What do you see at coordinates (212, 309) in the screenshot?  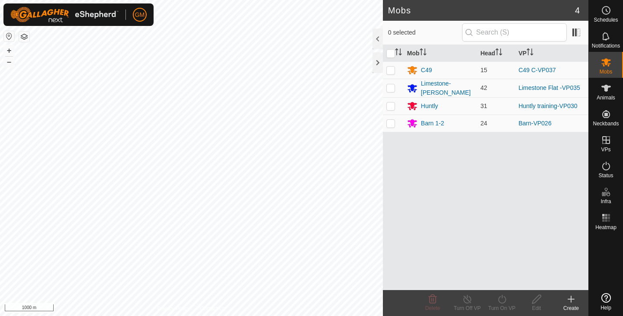 I see `a: Contact Us` at bounding box center [212, 309].